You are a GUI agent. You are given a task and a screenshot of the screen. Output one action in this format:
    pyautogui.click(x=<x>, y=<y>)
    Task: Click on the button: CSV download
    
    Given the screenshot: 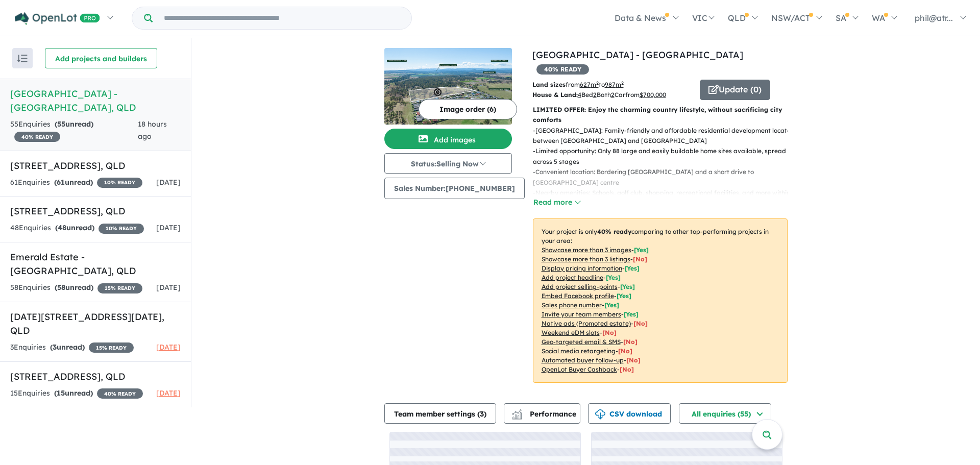 What is the action you would take?
    pyautogui.click(x=629, y=414)
    